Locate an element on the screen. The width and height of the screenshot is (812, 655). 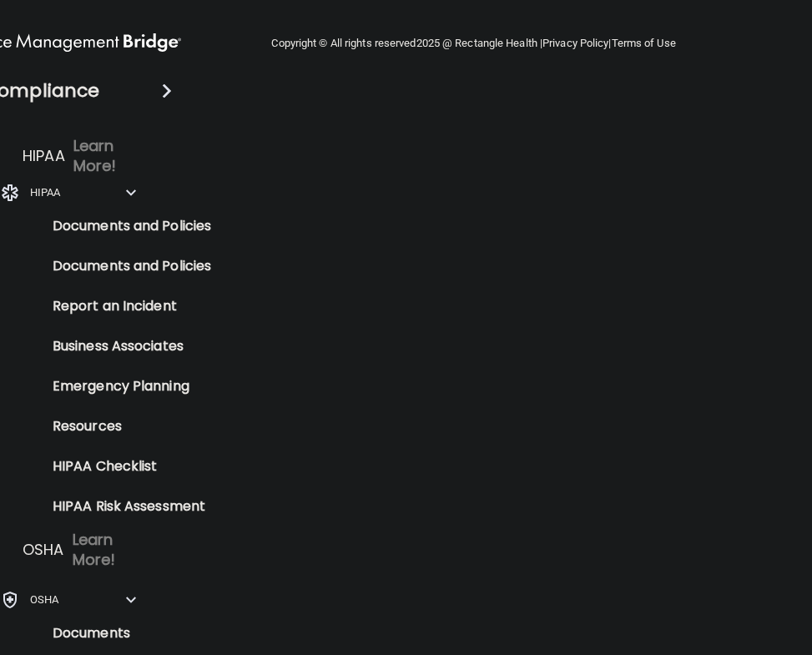
p: HIPAA Checklist is located at coordinates (124, 467).